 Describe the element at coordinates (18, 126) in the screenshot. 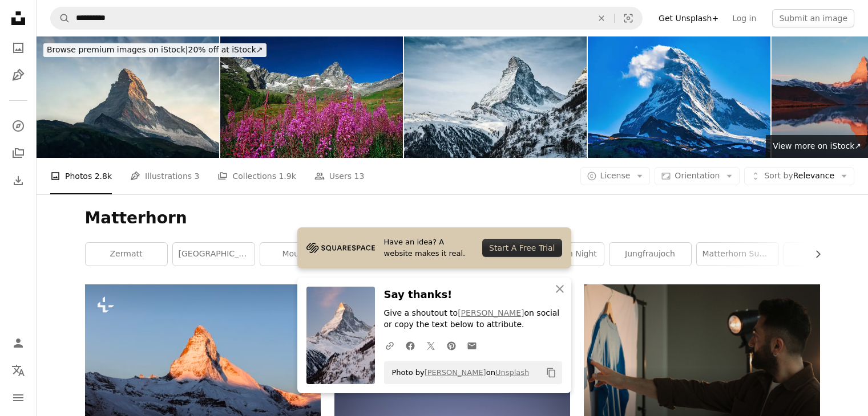

I see `a: Explore` at that location.